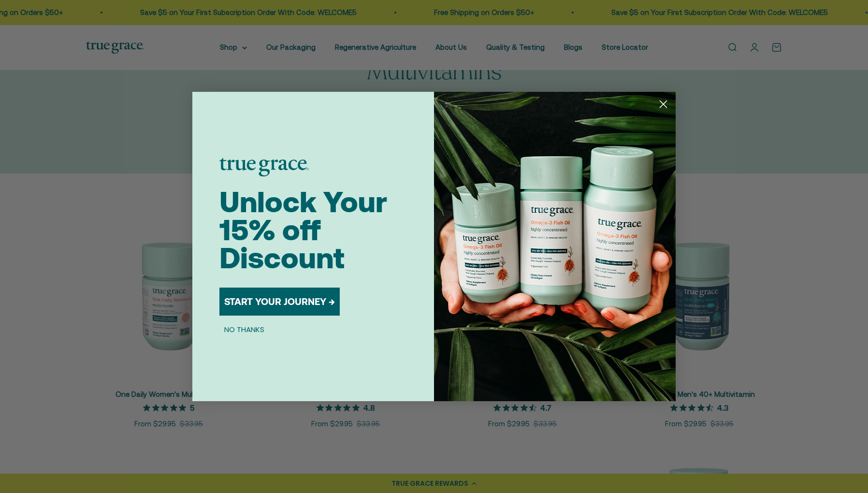  What do you see at coordinates (663, 104) in the screenshot?
I see `button: Close dialog` at bounding box center [663, 104].